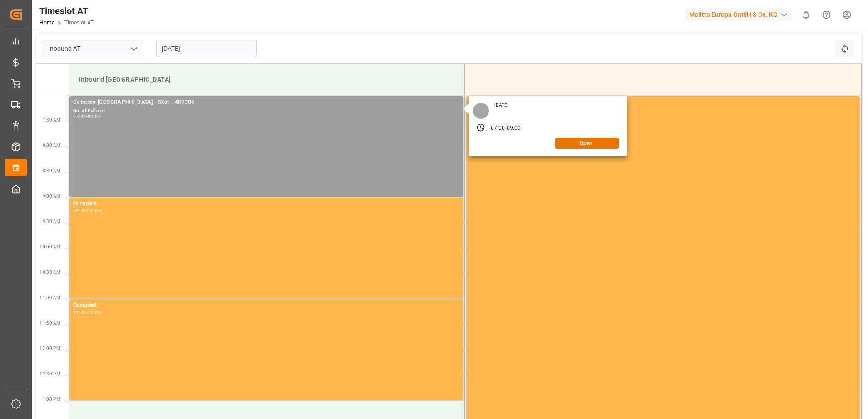 This screenshot has width=868, height=419. I want to click on span: 10:00 AM, so click(50, 247).